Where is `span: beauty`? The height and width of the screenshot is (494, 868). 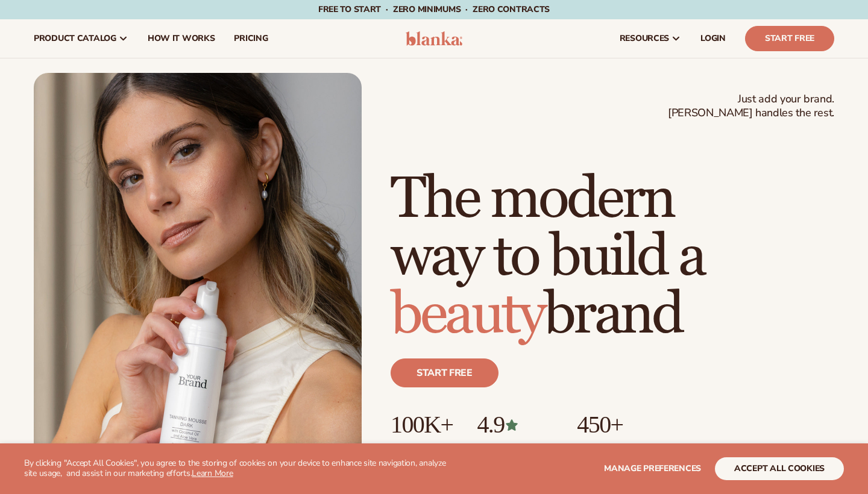 span: beauty is located at coordinates (467, 315).